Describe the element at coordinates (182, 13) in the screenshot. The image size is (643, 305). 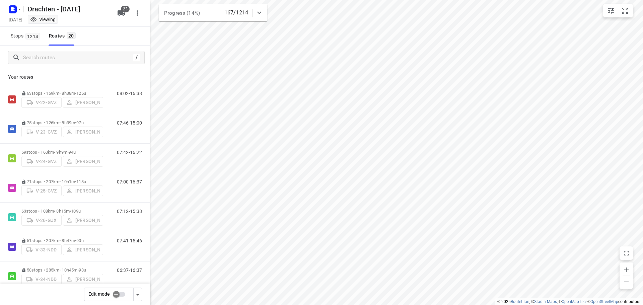
I see `span: Progress (14%)` at that location.